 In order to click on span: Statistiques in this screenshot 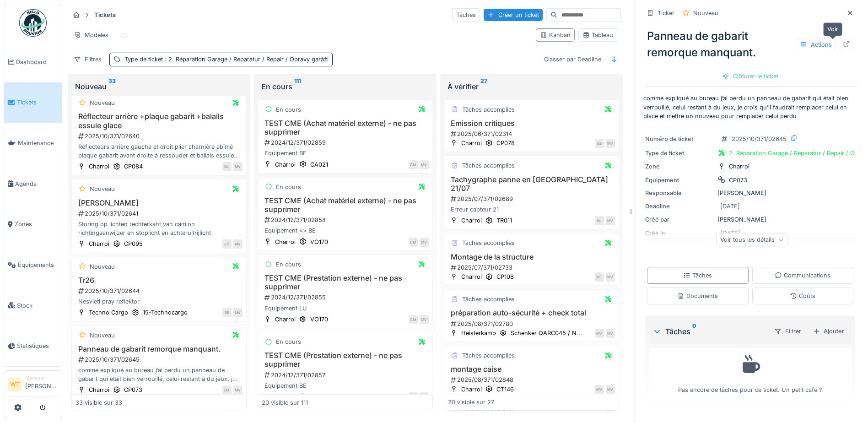, I will do `click(38, 346)`.